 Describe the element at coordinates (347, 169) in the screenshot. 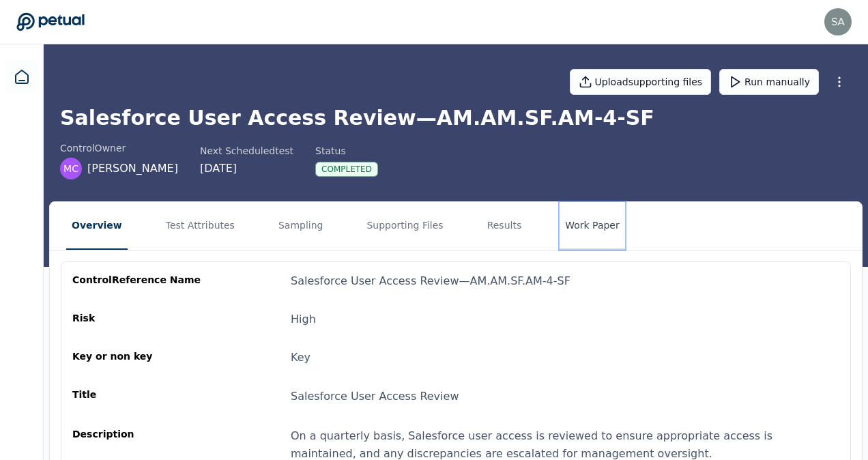

I see `div: Completed` at that location.